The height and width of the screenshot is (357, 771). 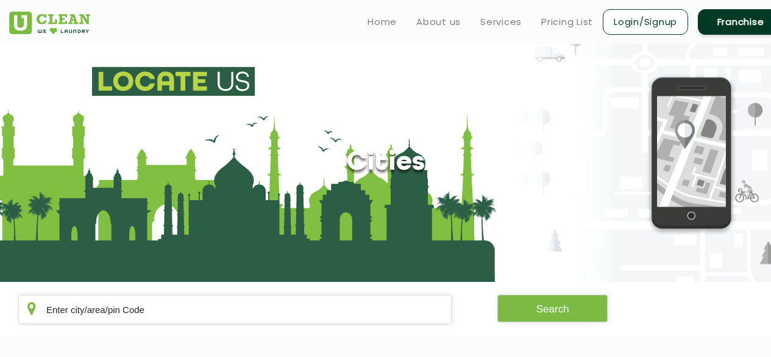 I want to click on button: Search, so click(x=553, y=308).